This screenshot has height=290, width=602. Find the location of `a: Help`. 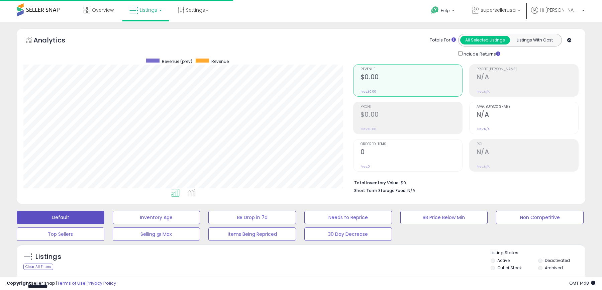

a: Help is located at coordinates (443, 11).